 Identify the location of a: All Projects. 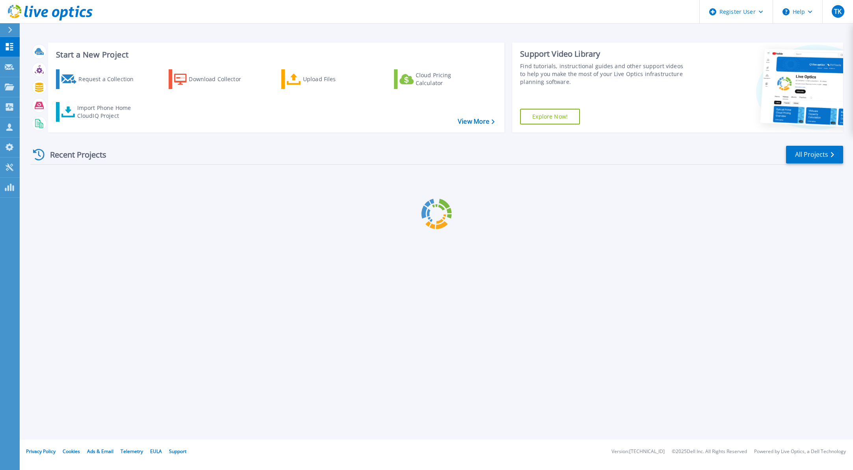
(815, 154).